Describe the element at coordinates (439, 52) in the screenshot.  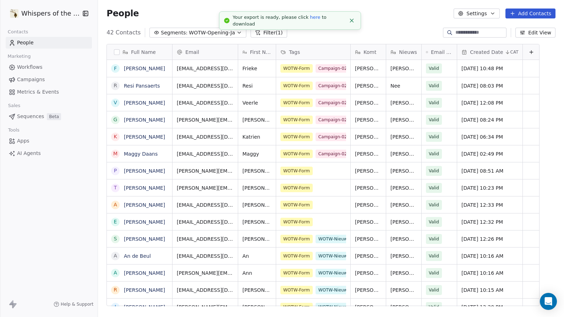
I see `div: Email Verification Status` at that location.